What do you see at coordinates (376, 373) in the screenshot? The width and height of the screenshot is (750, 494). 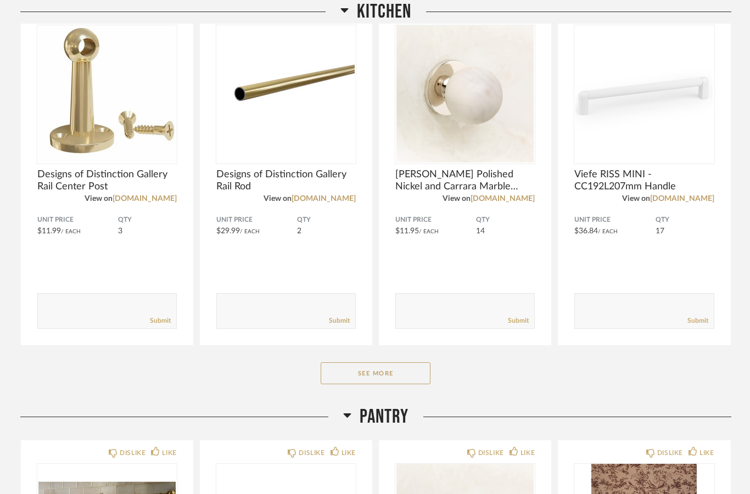 I see `button: See More` at bounding box center [376, 373].